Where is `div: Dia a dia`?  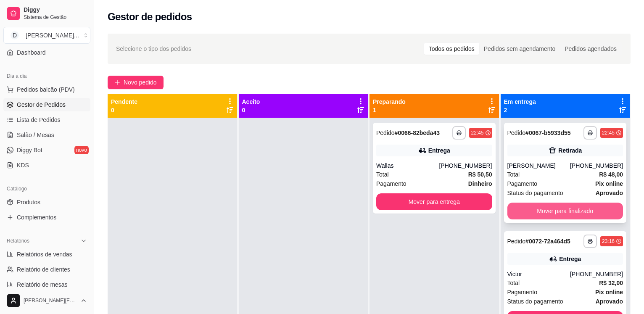
div: Dia a dia is located at coordinates (47, 76).